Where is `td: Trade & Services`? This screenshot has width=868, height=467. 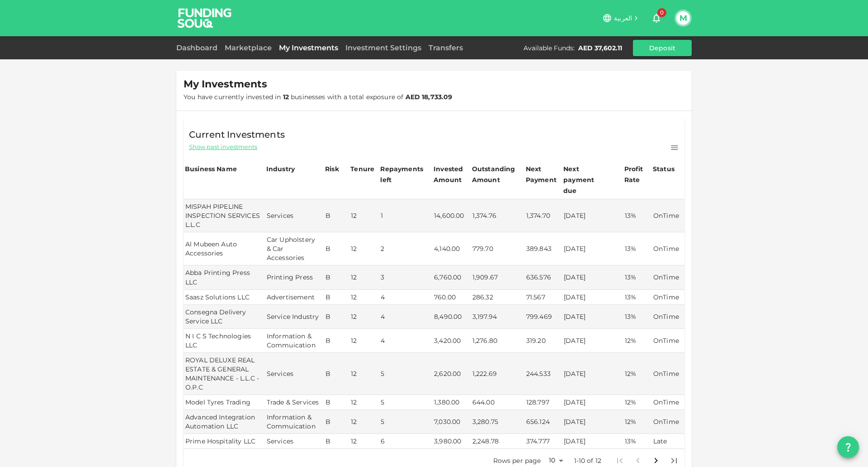 td: Trade & Services is located at coordinates (294, 402).